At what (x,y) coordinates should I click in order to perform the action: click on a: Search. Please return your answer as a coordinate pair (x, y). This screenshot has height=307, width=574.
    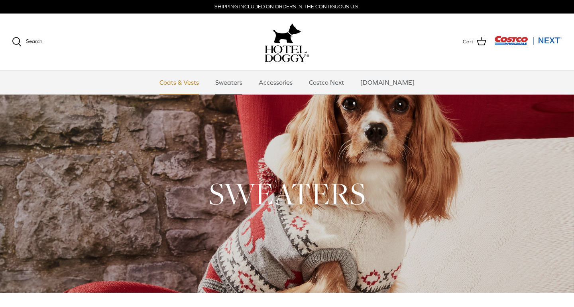
    Looking at the image, I should click on (27, 42).